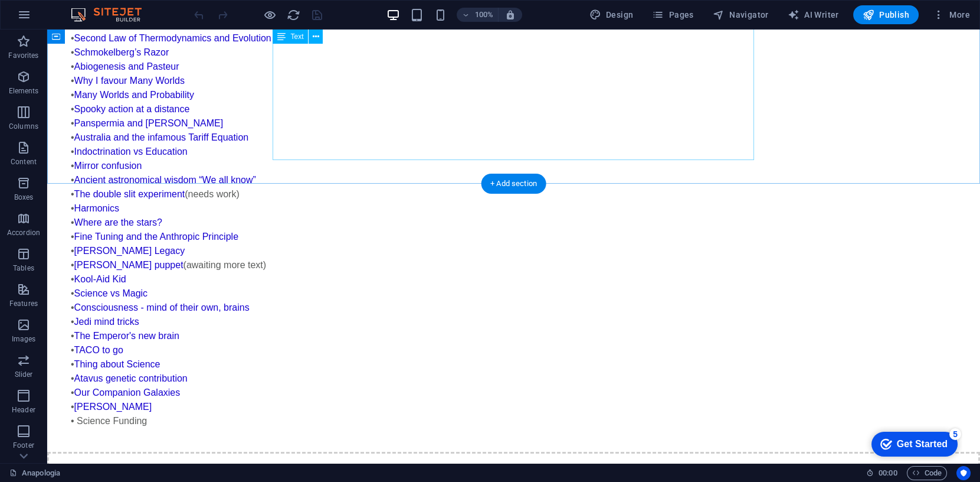 Image resolution: width=980 pixels, height=482 pixels. I want to click on a: Click to cancel selection. Double-click to open Pages, so click(35, 473).